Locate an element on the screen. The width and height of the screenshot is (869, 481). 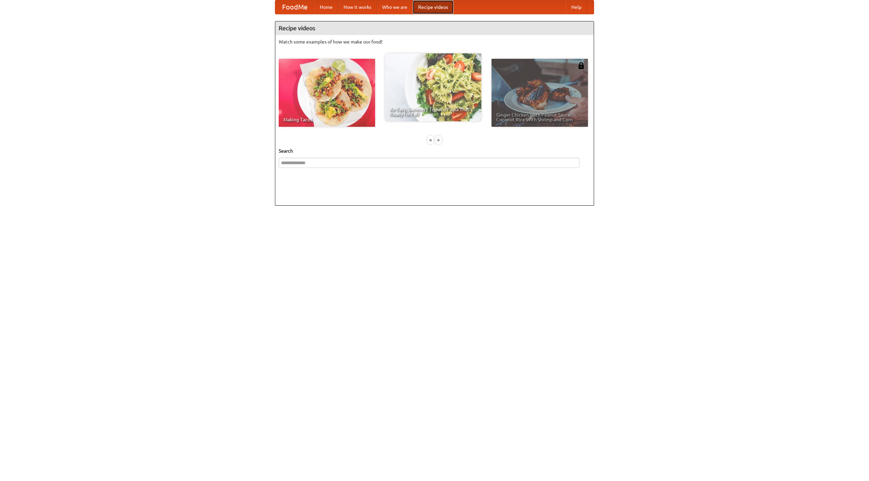
a: Who we are is located at coordinates (395, 7).